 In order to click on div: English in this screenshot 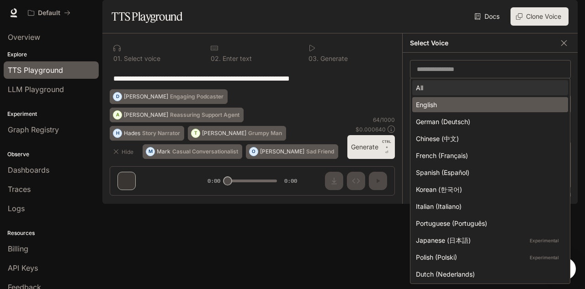, I will do `click(488, 104)`.